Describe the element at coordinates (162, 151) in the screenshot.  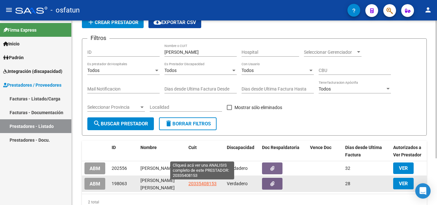
I see `datatable-header-cell: Nombre` at that location.